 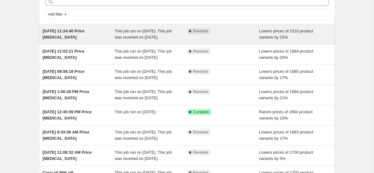 What do you see at coordinates (58, 14) in the screenshot?
I see `button: Add filter` at bounding box center [58, 14].